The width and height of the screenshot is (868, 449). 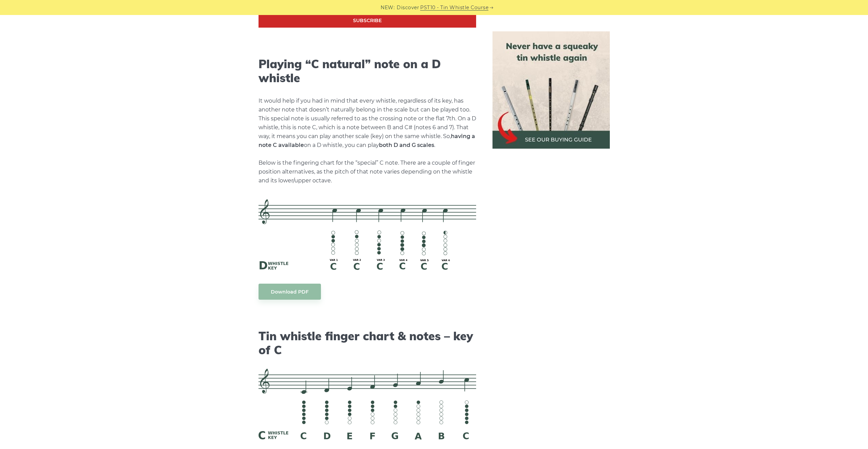 I want to click on span: NEW:, so click(x=388, y=7).